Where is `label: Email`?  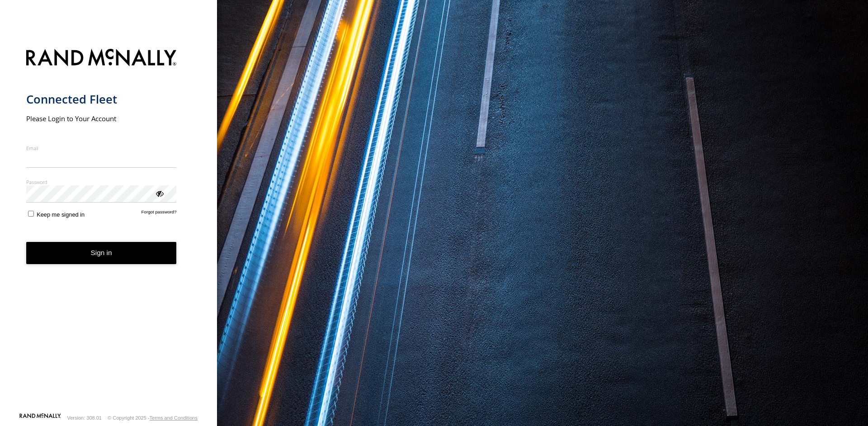 label: Email is located at coordinates (101, 148).